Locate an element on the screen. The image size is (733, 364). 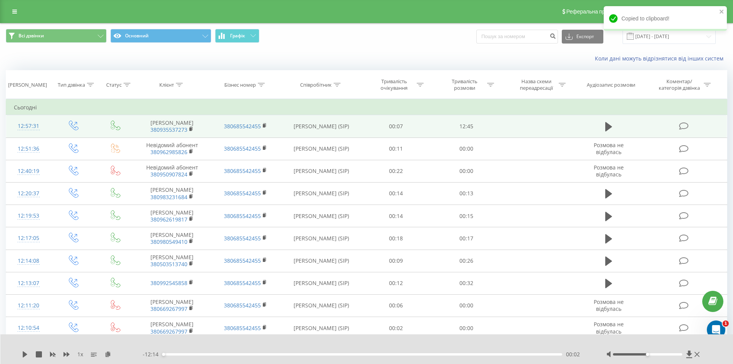
div: Тривалість очікування is located at coordinates (394, 85).